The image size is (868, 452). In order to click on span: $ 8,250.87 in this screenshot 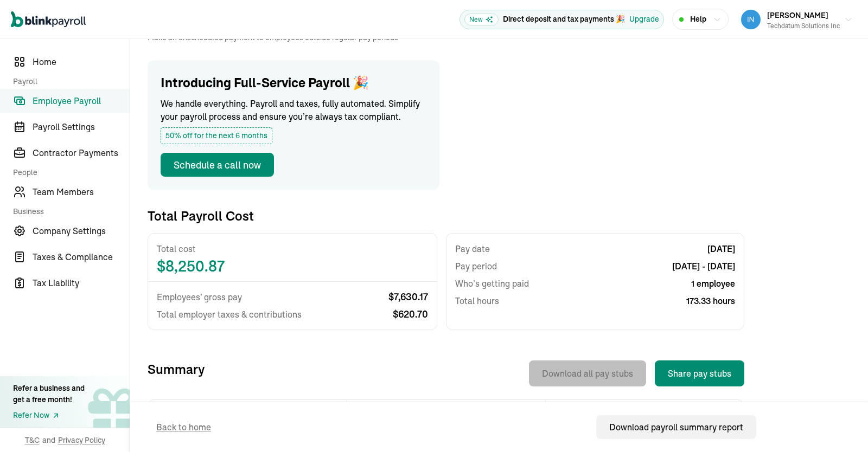, I will do `click(293, 266)`.